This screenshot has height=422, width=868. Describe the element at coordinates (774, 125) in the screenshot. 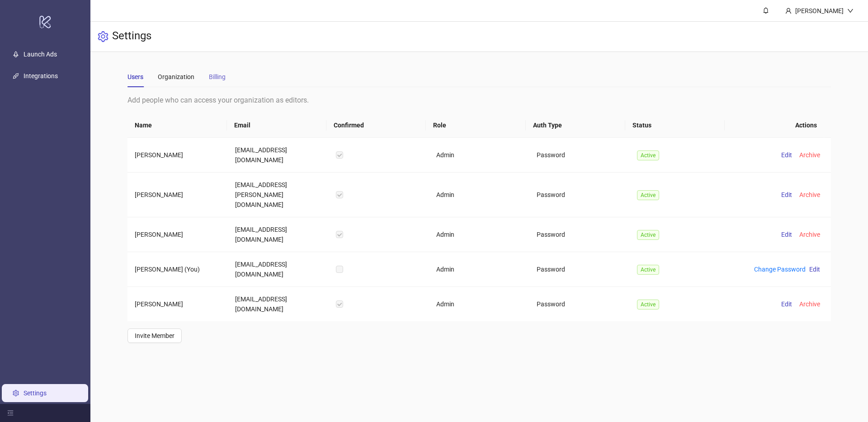

I see `th: Actions` at that location.